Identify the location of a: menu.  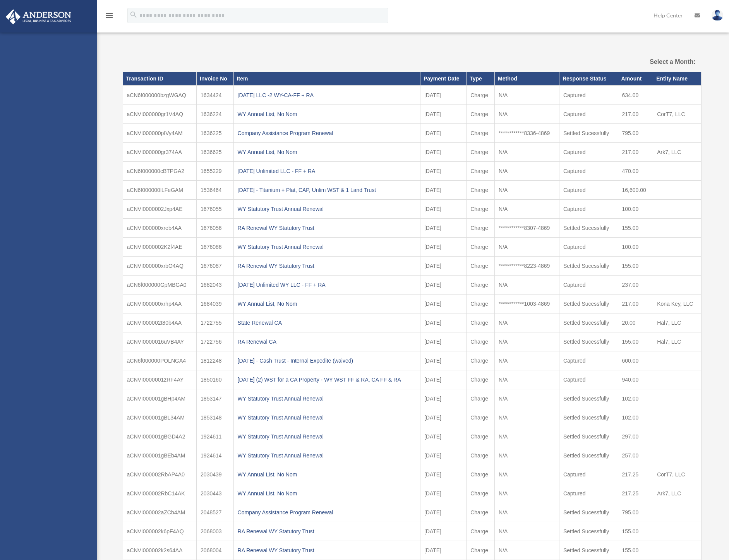
(109, 17).